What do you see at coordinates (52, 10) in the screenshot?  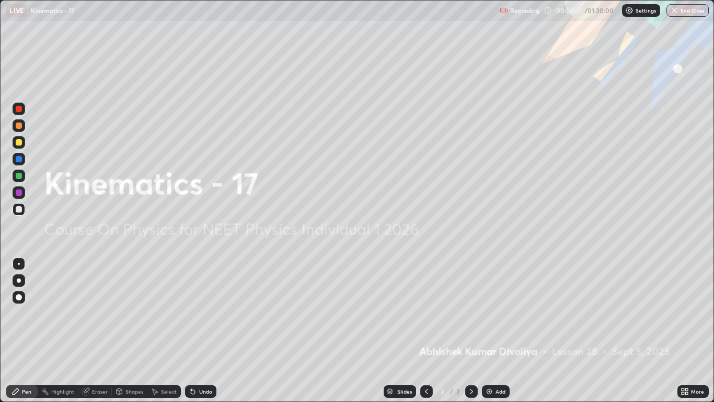 I see `p: Kinematics - 17` at bounding box center [52, 10].